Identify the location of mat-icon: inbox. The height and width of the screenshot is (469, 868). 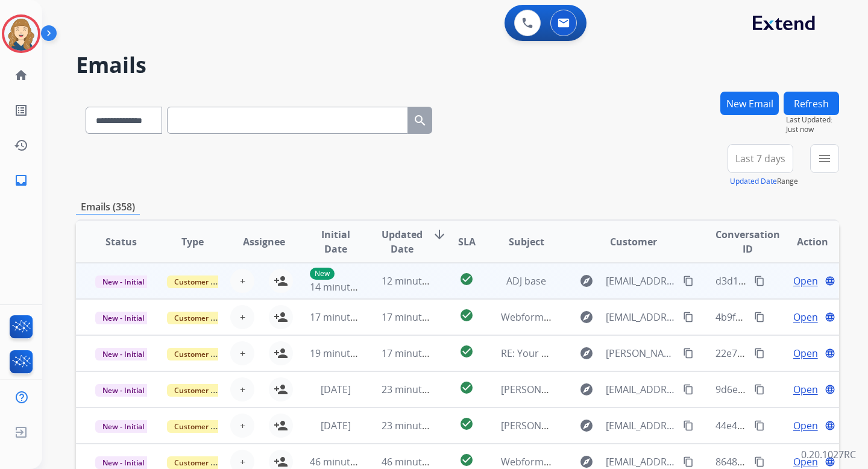
(21, 180).